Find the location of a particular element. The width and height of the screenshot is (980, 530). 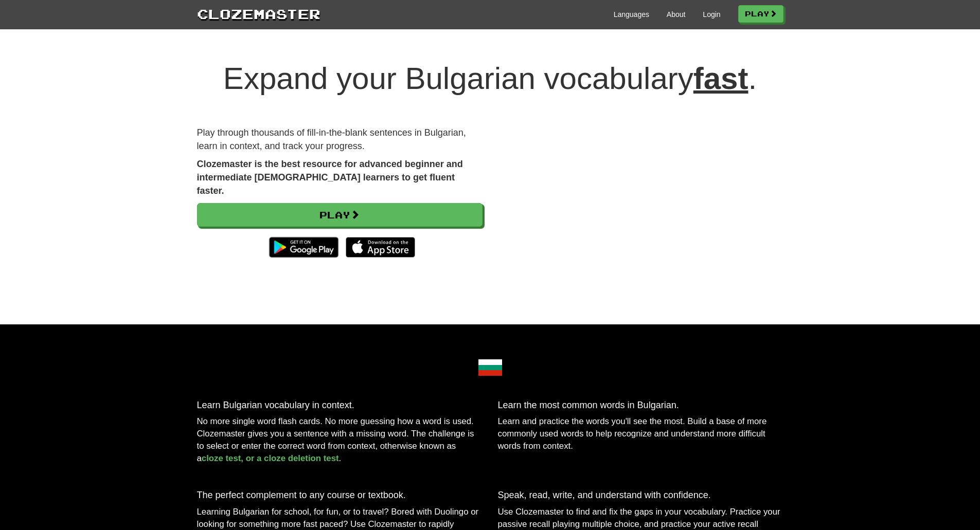

a: Clozemaster is located at coordinates (259, 13).